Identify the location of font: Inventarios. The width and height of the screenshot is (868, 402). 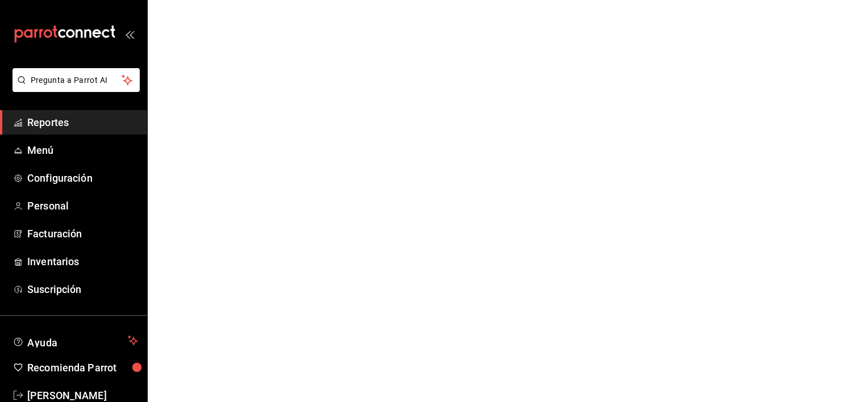
(53, 261).